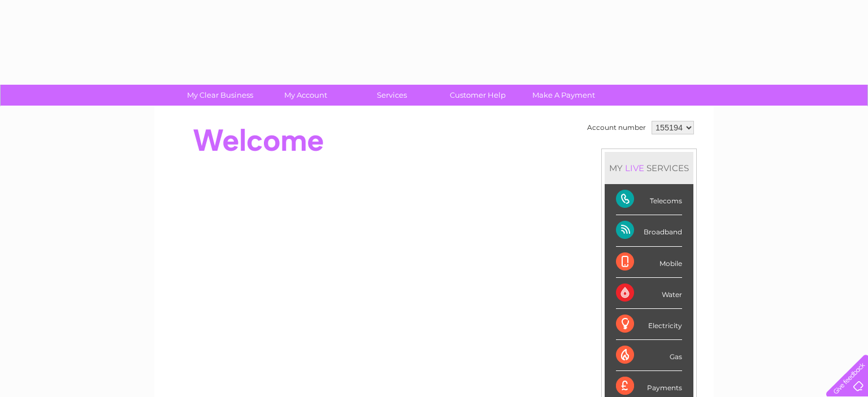  Describe the element at coordinates (649, 262) in the screenshot. I see `div: Mobile` at that location.